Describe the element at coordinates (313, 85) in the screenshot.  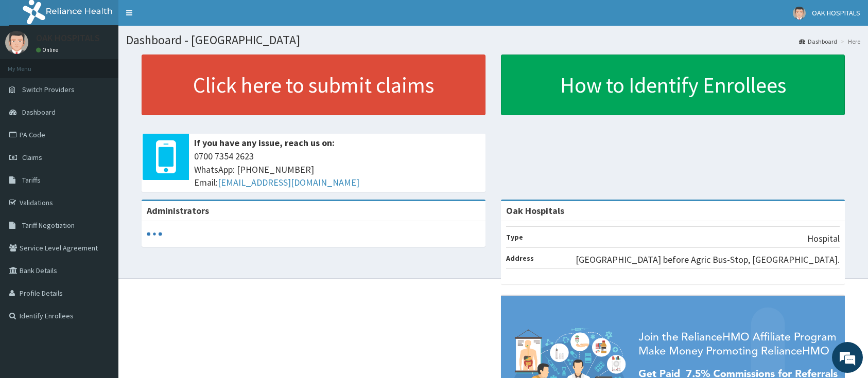
I see `a: Click here to submit claims` at that location.